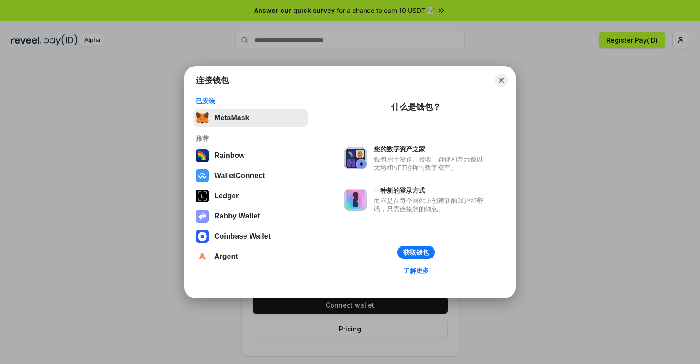 The width and height of the screenshot is (700, 364). I want to click on button: 获取钱包, so click(416, 252).